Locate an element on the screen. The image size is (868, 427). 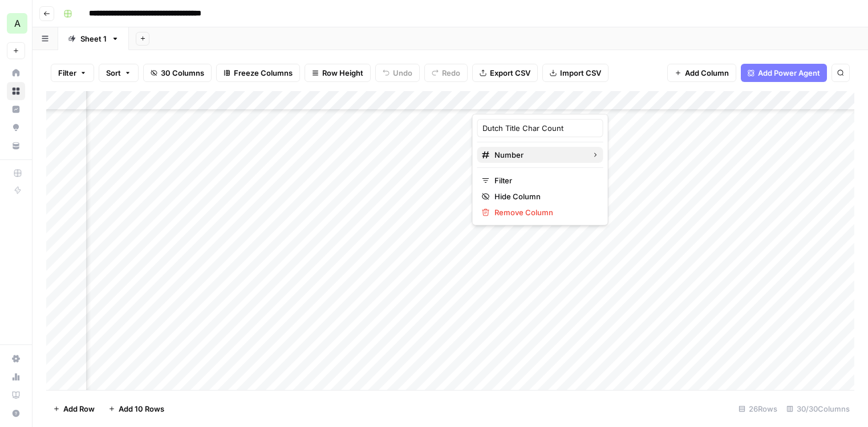
span: Freeze Columns is located at coordinates (263, 73).